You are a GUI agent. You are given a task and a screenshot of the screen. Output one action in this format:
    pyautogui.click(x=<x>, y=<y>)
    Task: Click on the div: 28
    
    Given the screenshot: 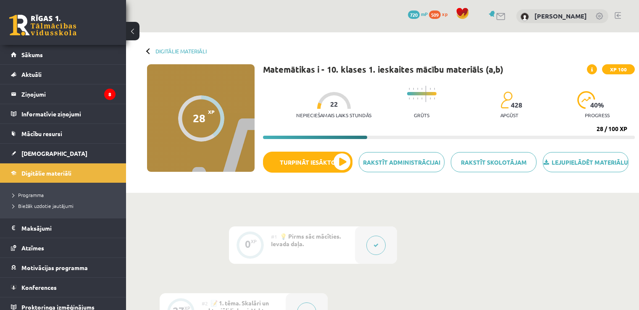 What is the action you would take?
    pyautogui.click(x=199, y=118)
    